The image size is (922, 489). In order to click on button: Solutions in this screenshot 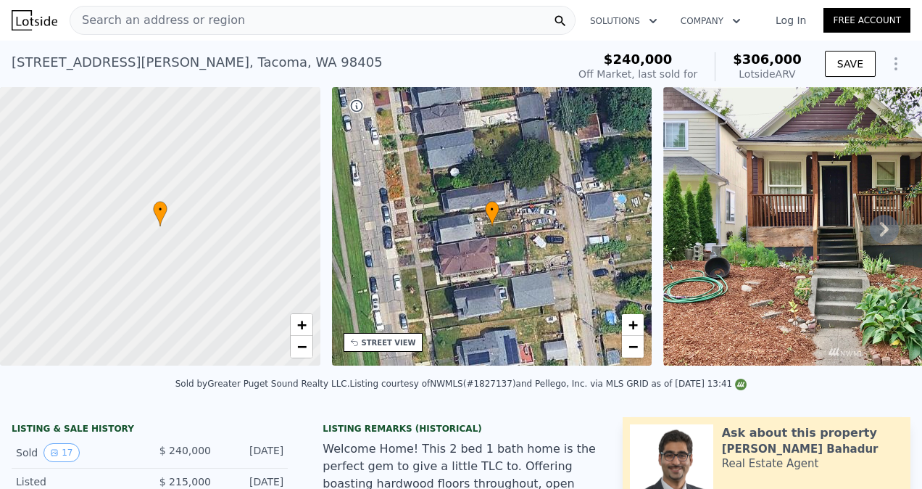, I will do `click(624, 21)`.